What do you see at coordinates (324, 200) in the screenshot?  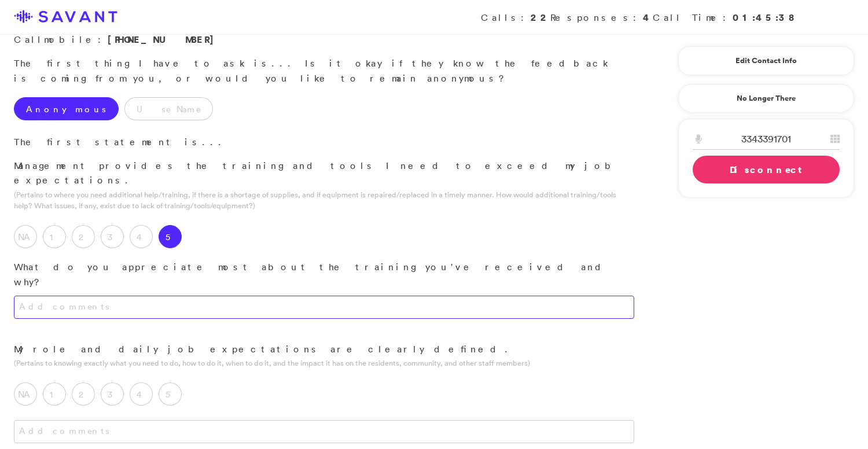 I see `p: (Pertains to where you need additional help/training, if there is a shortage of supplies, and if ...` at bounding box center [324, 200].